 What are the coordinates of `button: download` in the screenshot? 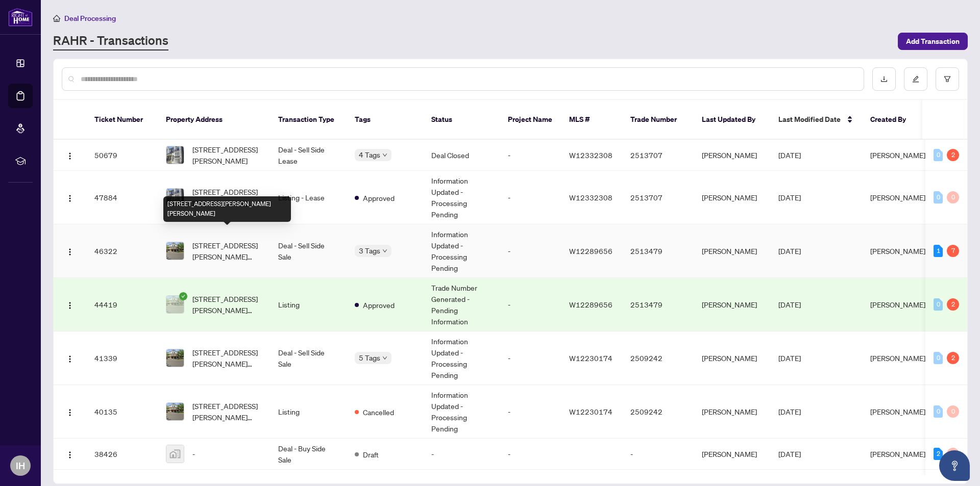 It's located at (884, 79).